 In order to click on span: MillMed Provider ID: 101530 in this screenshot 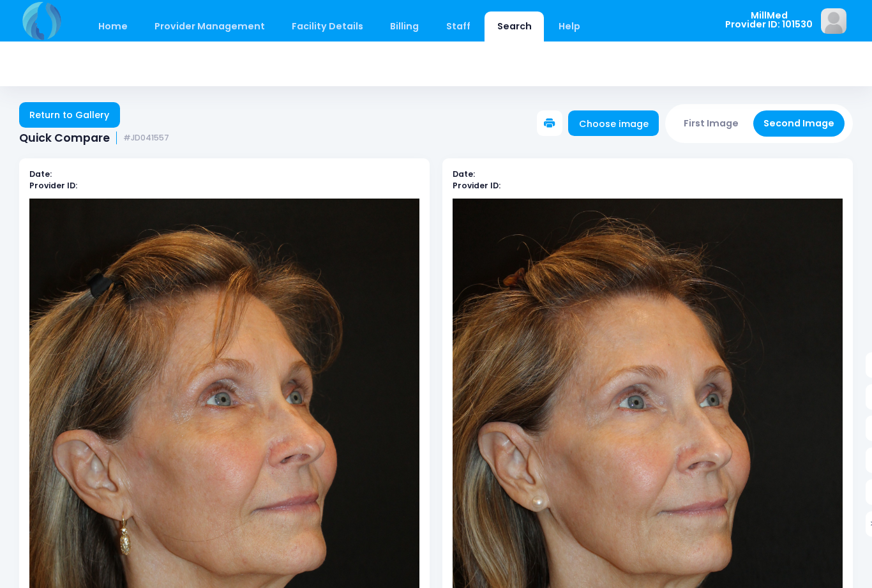, I will do `click(768, 20)`.